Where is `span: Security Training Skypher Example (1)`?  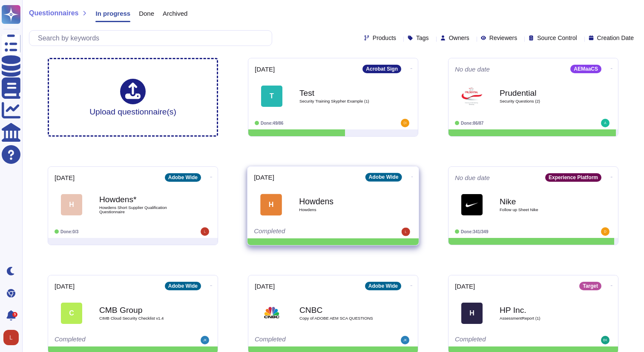
span: Security Training Skypher Example (1) is located at coordinates (342, 101).